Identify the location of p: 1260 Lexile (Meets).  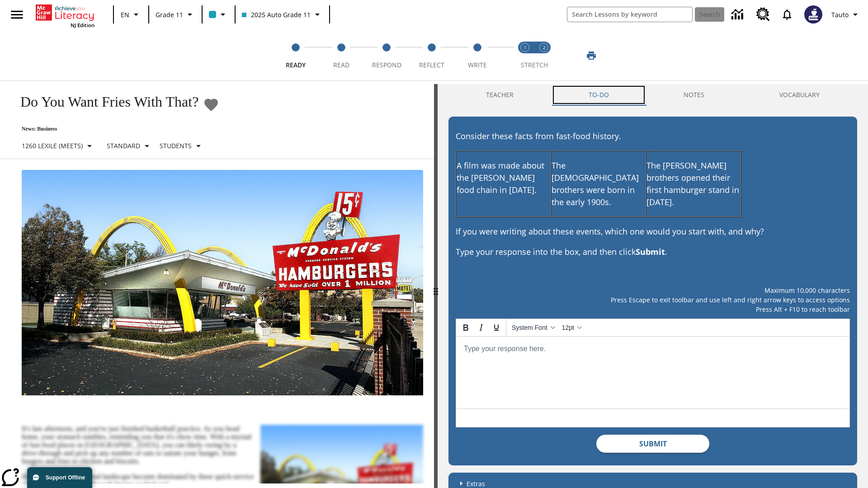
(52, 145).